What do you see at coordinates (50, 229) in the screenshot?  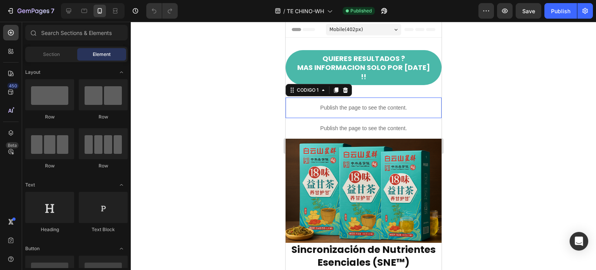 I see `div: Heading` at bounding box center [50, 229].